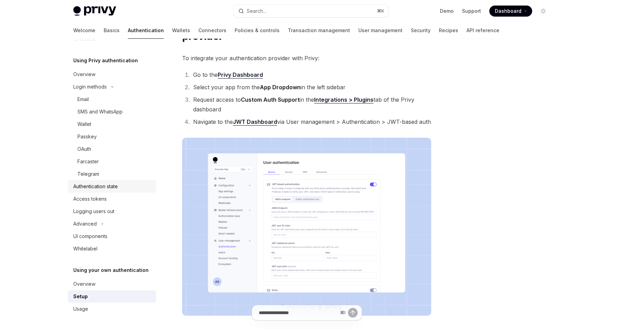  I want to click on div: Authentication state, so click(95, 186).